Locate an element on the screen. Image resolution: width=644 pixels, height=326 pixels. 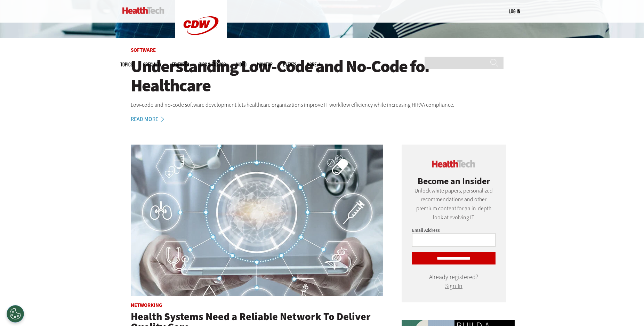
span: Topics is located at coordinates (126, 64).